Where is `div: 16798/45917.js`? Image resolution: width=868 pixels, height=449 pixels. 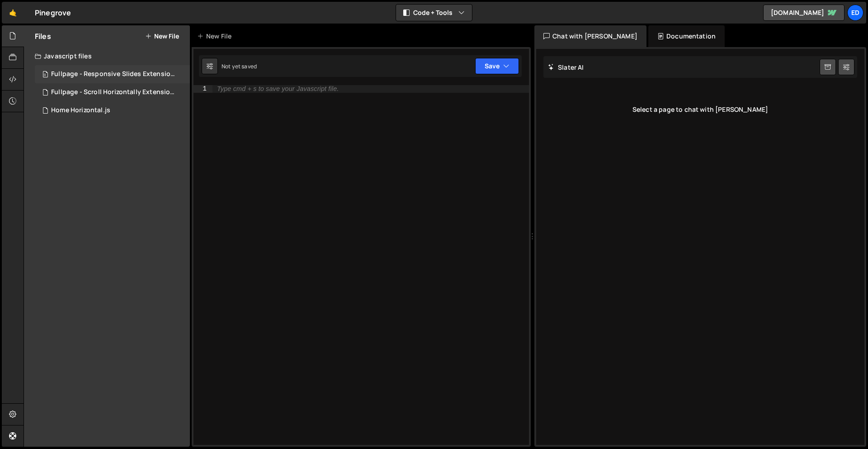 div: 16798/45917.js is located at coordinates (114, 92).